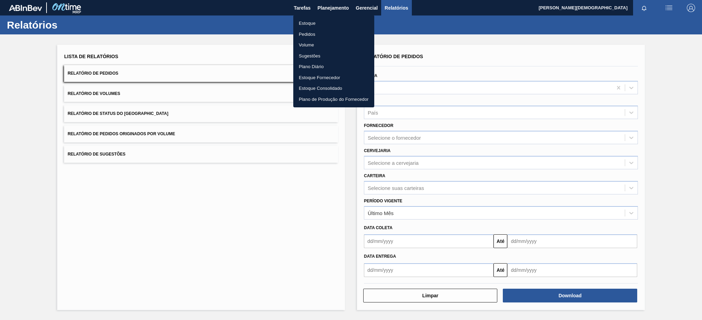 Image resolution: width=702 pixels, height=320 pixels. Describe the element at coordinates (333, 34) in the screenshot. I see `a: Pedidos` at that location.